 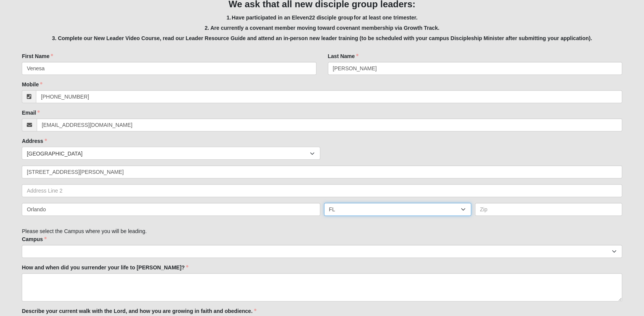 What do you see at coordinates (322, 172) in the screenshot?
I see `input: Address Line 1` at bounding box center [322, 172].